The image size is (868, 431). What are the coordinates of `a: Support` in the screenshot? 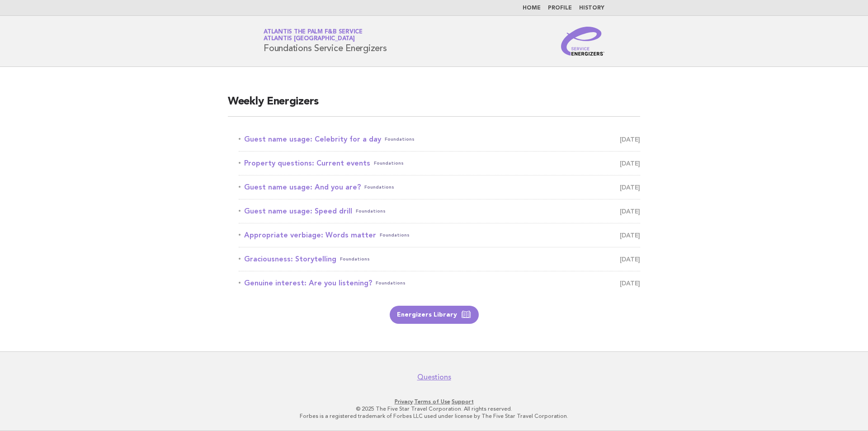 It's located at (463, 401).